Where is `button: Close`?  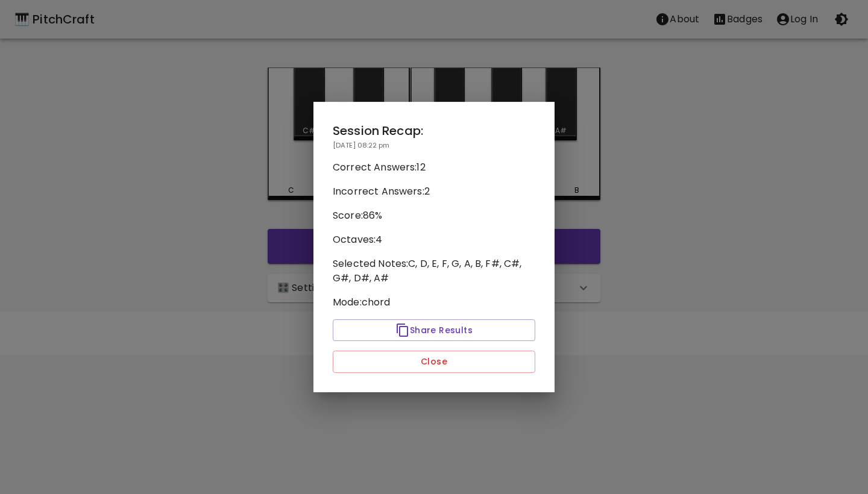 button: Close is located at coordinates (434, 361).